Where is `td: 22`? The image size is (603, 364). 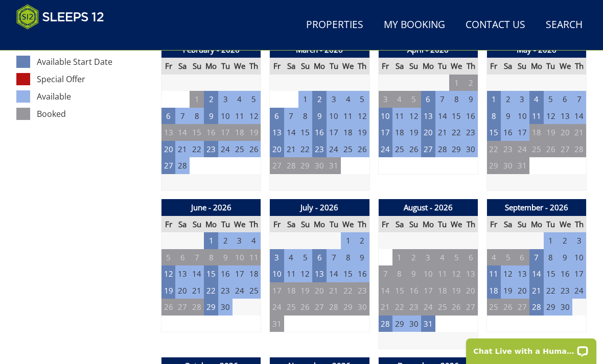
td: 22 is located at coordinates (551, 290).